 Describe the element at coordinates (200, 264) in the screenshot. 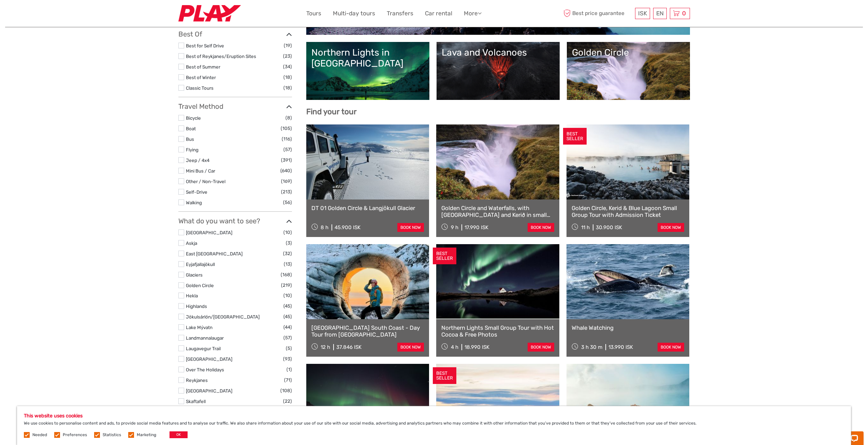

I see `a: Eyjafjallajökull` at that location.